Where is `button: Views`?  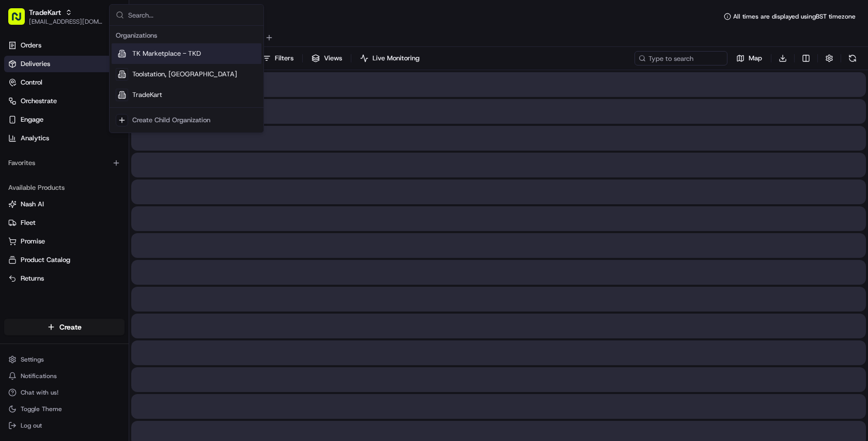 button: Views is located at coordinates (327, 59).